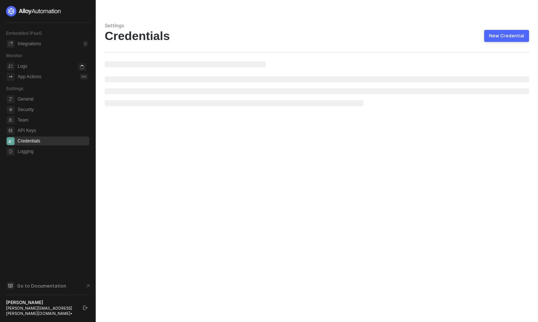 Image resolution: width=538 pixels, height=322 pixels. I want to click on span: security, so click(10, 110).